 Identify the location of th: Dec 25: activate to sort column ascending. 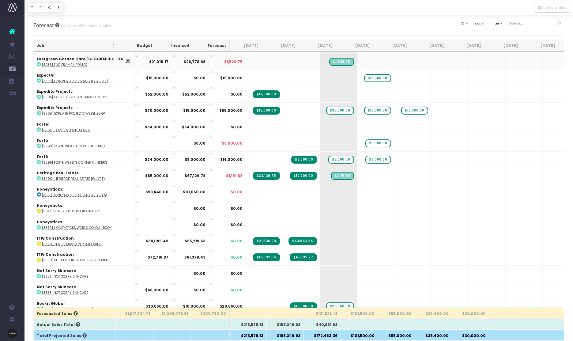
(471, 46).